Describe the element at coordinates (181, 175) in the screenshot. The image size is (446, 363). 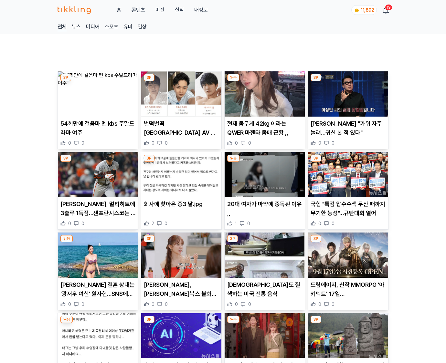
I see `img: 회사에 찾아온 중3 딸.jpg` at that location.